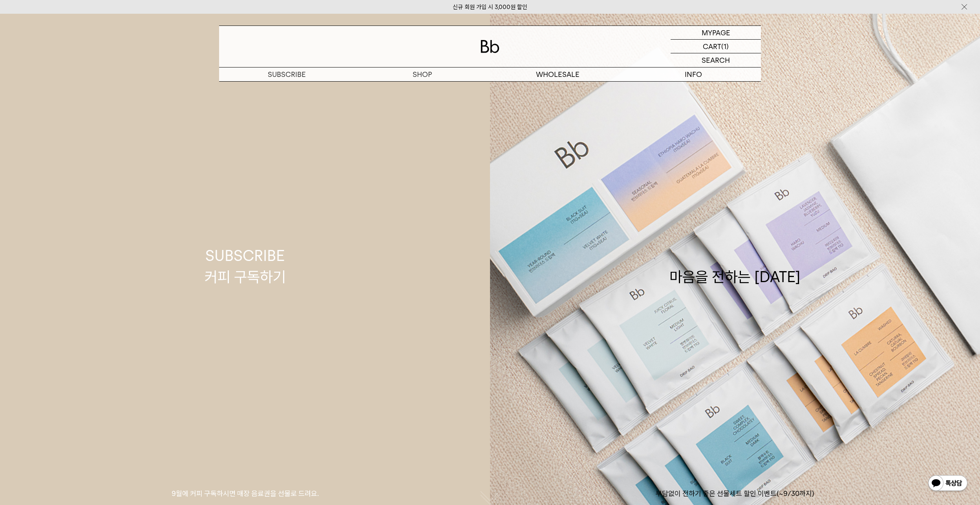  Describe the element at coordinates (693, 74) in the screenshot. I see `p: INFO` at that location.